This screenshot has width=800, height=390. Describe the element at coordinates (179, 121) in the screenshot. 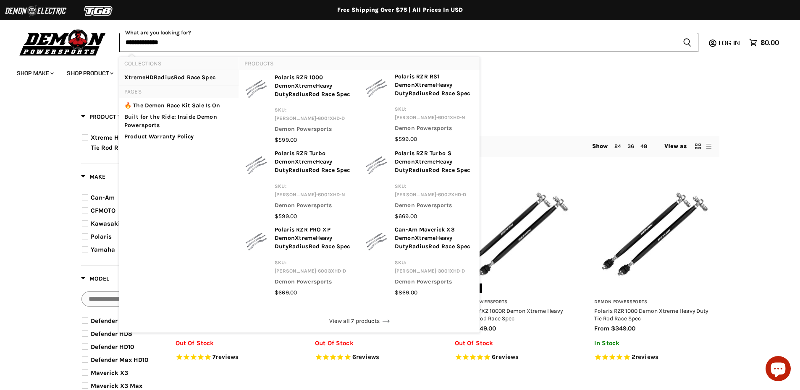

I see `a: Built for the Ride: Inside Demon Powersports` at that location.